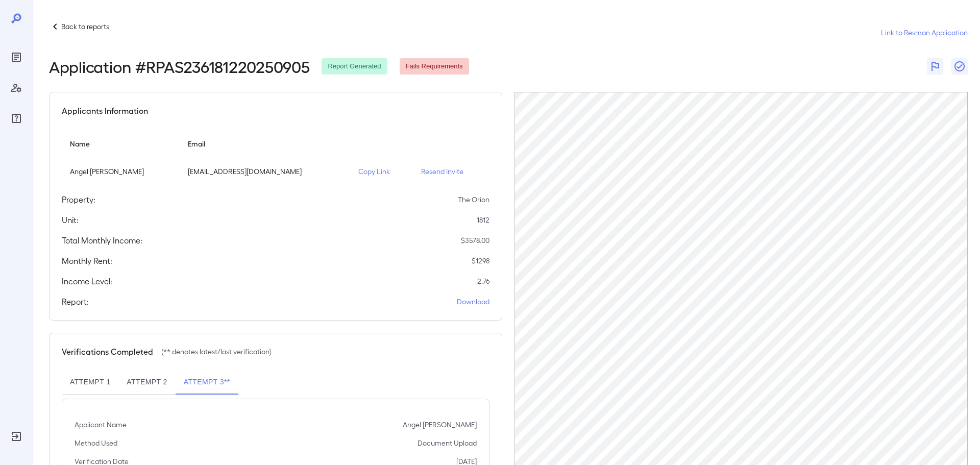 The height and width of the screenshot is (465, 980). Describe the element at coordinates (483, 220) in the screenshot. I see `p: 1812` at that location.